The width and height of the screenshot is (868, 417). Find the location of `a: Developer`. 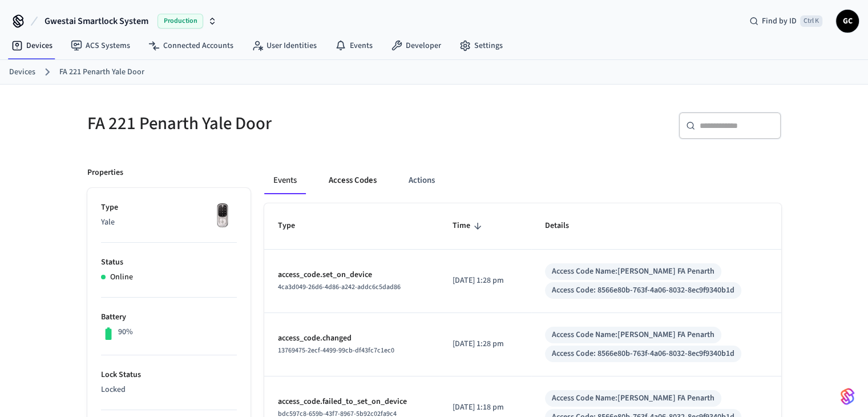

a: Developer is located at coordinates (416, 46).